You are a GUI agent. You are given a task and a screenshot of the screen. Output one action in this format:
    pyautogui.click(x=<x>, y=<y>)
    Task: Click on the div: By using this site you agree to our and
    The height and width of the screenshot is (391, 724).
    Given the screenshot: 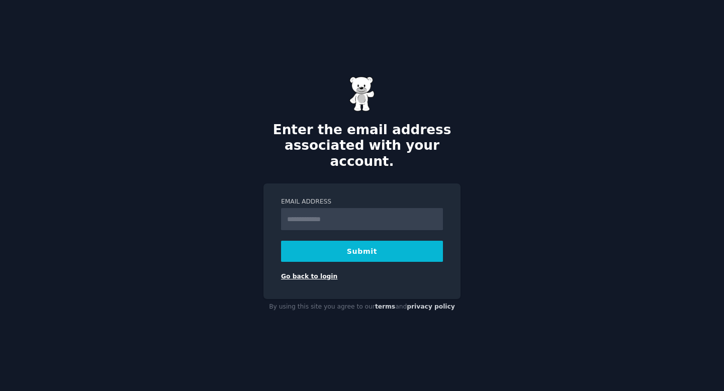 What is the action you would take?
    pyautogui.click(x=362, y=307)
    